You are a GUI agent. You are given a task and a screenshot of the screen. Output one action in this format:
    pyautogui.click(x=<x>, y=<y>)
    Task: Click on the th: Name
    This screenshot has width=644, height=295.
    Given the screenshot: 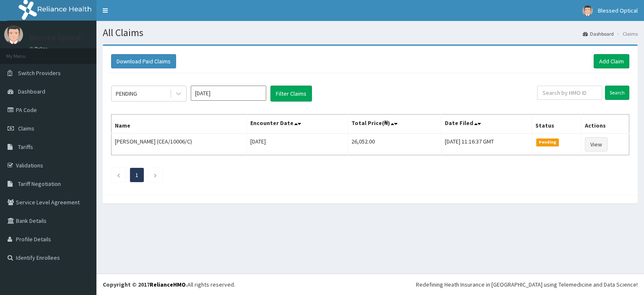 What is the action you would take?
    pyautogui.click(x=179, y=124)
    